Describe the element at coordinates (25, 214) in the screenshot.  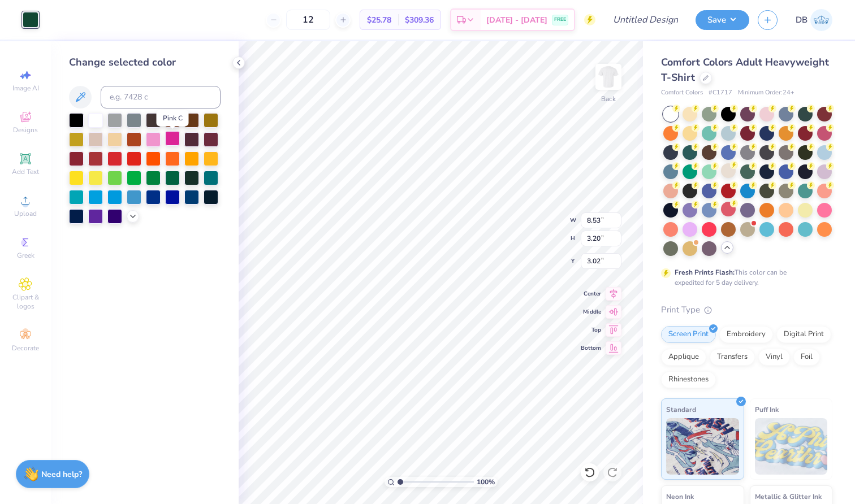
I see `span: Upload` at that location.